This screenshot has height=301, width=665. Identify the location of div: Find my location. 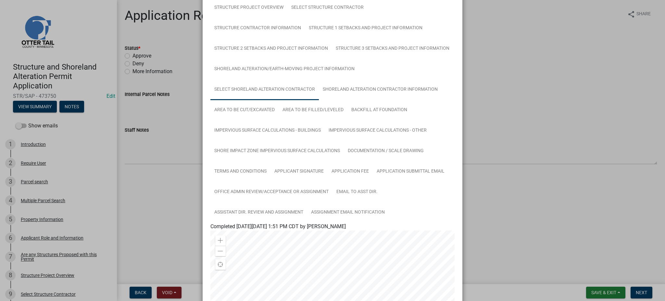
(220, 264).